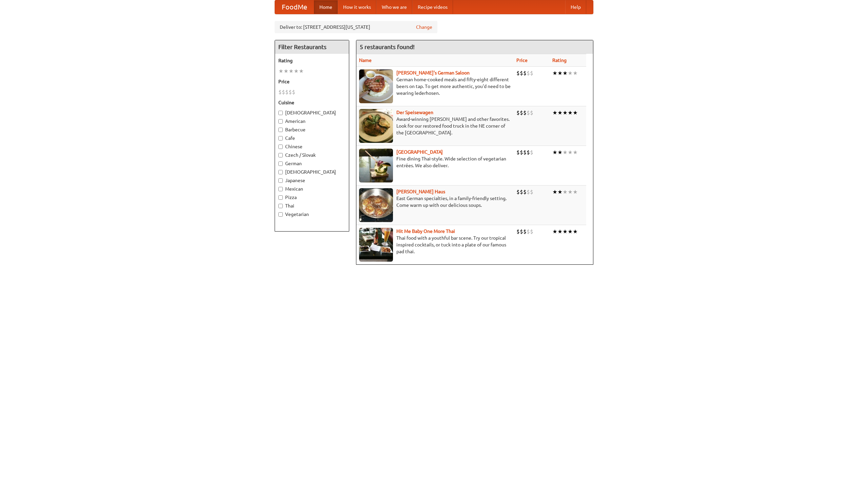 The width and height of the screenshot is (868, 479). Describe the element at coordinates (280, 139) in the screenshot. I see `input: Cafe` at that location.